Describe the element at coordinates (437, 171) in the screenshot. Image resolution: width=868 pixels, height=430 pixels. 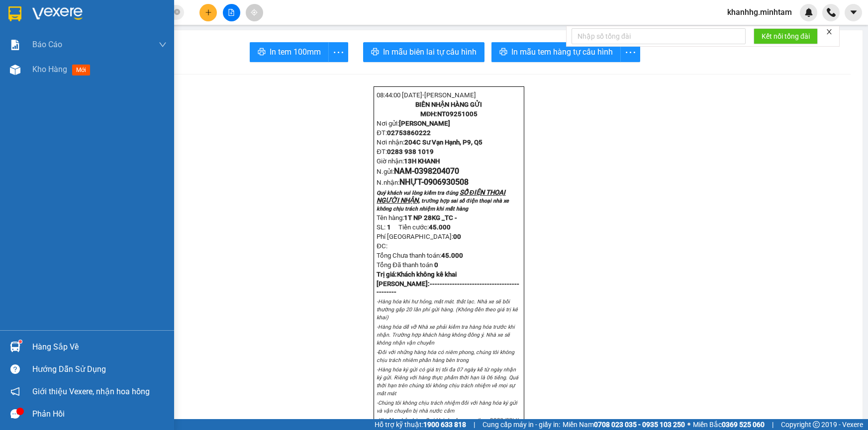
I see `span: 0398204070` at that location.